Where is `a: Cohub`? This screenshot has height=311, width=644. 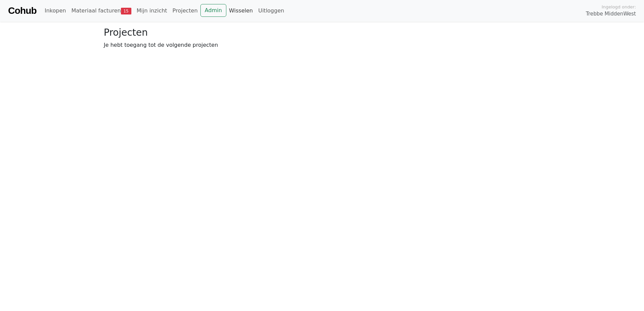 a: Cohub is located at coordinates (22, 11).